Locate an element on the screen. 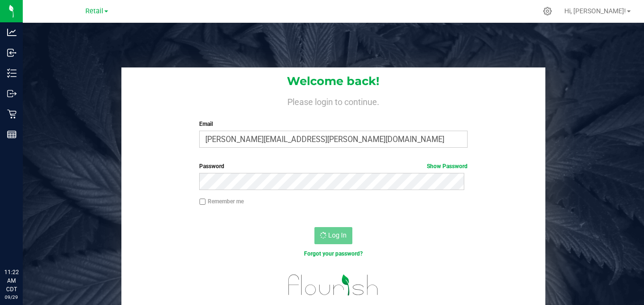  h4: Please login to continue. is located at coordinates (333, 101).